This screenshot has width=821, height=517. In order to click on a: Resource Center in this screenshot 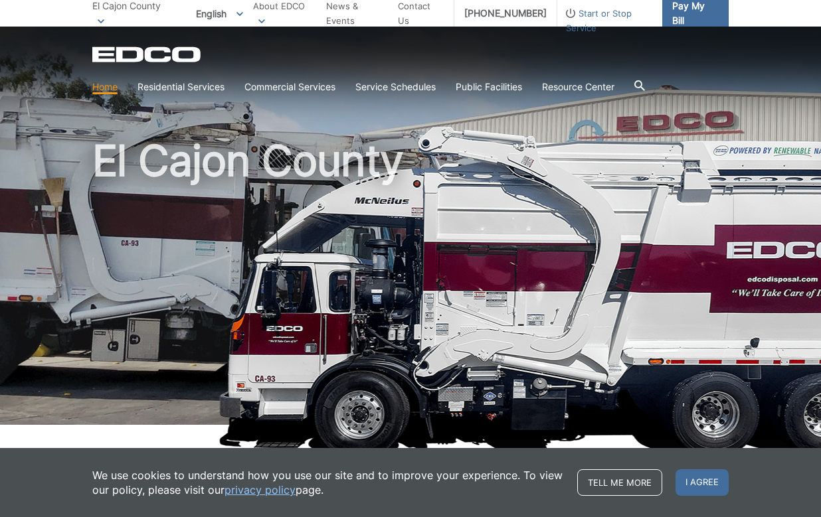, I will do `click(578, 87)`.